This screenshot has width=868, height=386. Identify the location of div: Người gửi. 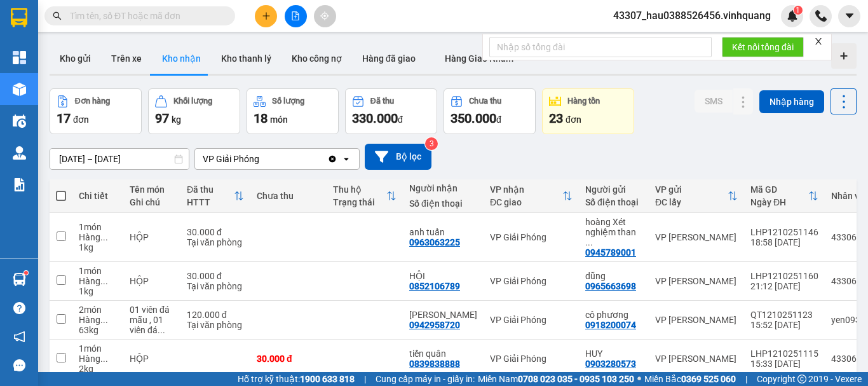
(614, 189).